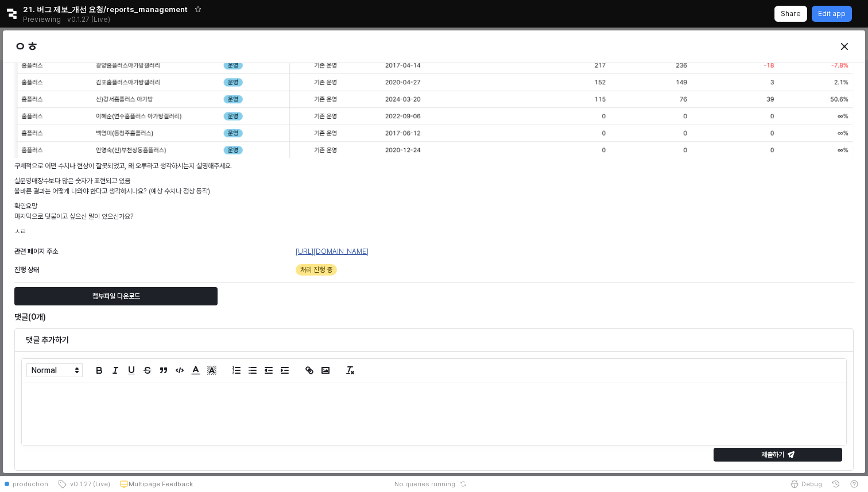  What do you see at coordinates (36, 252) in the screenshot?
I see `span: 관련 페이지 주소` at bounding box center [36, 252].